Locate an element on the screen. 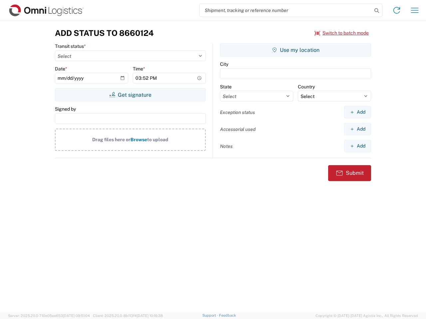 This screenshot has height=319, width=426. label: Accessorial used is located at coordinates (237, 129).